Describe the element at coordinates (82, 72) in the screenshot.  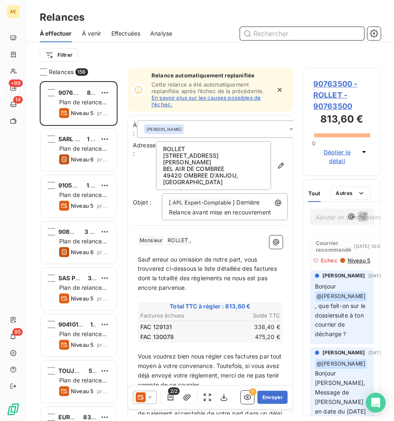
I see `span: 156` at that location.